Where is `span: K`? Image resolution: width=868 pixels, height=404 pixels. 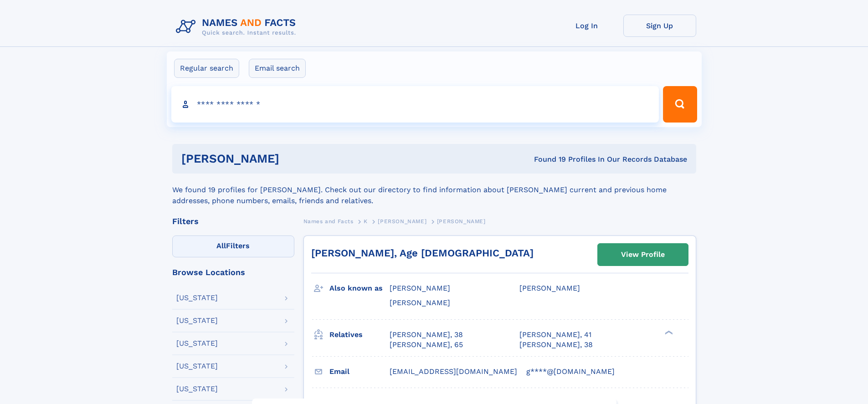
span: K is located at coordinates (365, 222).